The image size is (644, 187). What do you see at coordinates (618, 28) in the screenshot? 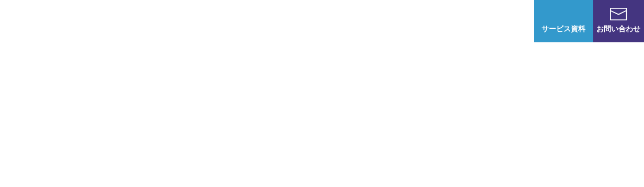
I see `span: お問い合わせ` at bounding box center [618, 28].